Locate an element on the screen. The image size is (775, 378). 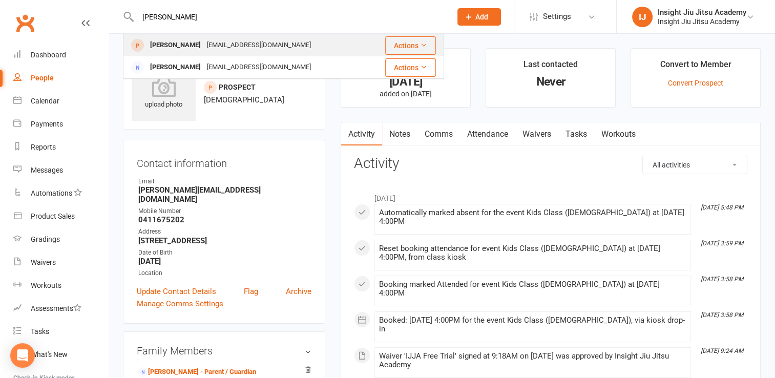
div: Reports is located at coordinates (43, 147).